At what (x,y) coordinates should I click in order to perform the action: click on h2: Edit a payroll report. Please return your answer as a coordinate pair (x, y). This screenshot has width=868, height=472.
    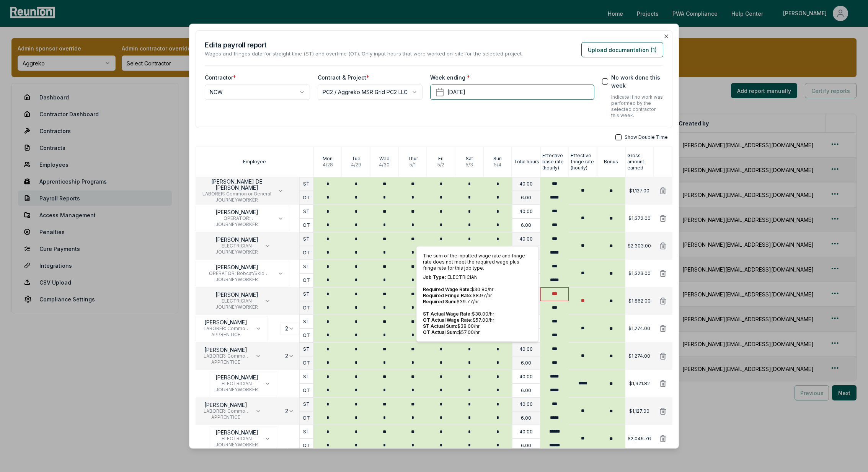
    Looking at the image, I should click on (364, 45).